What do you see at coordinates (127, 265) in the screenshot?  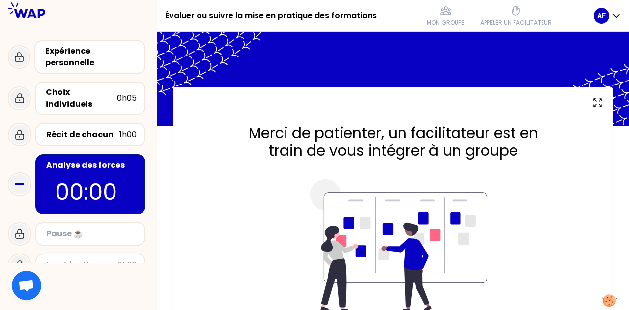 I see `div: 0h20` at bounding box center [127, 265].